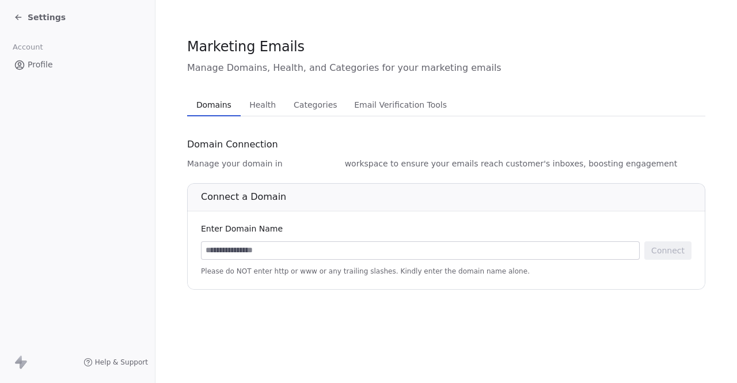 This screenshot has height=383, width=737. I want to click on span: Domains, so click(213, 105).